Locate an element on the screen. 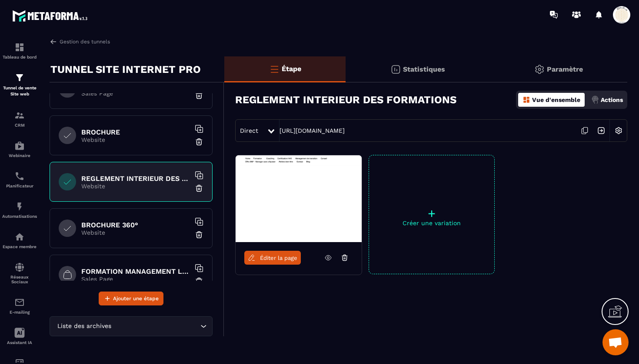 The height and width of the screenshot is (364, 639). p: Assistant IA is located at coordinates (20, 343).